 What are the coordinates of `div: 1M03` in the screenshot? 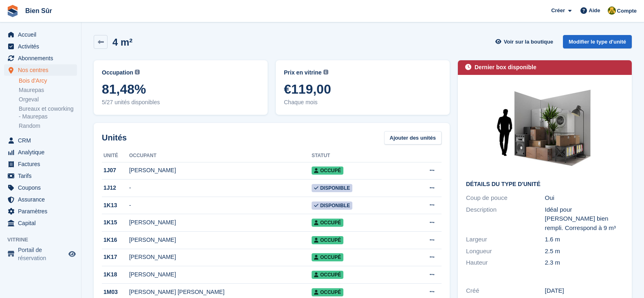 It's located at (115, 292).